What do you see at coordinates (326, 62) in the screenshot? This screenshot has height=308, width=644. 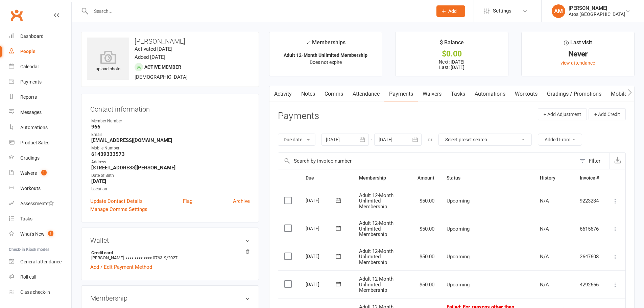 I see `span: Does not expire` at bounding box center [326, 62].